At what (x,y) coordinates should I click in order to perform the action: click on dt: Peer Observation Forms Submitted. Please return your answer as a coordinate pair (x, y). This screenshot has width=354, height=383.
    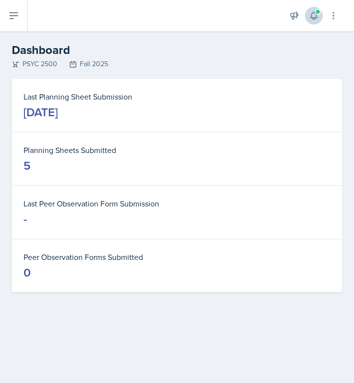
    Looking at the image, I should click on (177, 257).